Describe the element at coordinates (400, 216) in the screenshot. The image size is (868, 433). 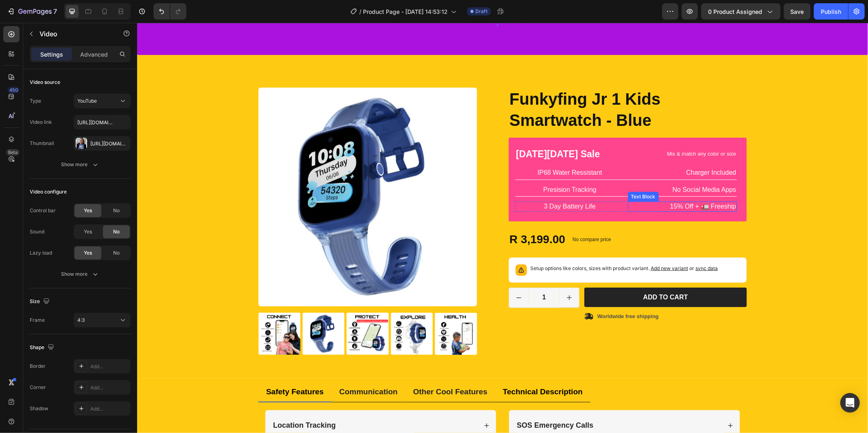
I see `div: R 3,199.00` at that location.